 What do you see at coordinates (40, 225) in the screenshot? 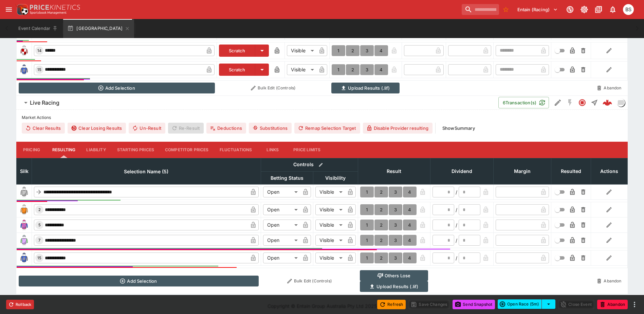
I see `span: 5` at bounding box center [40, 225].